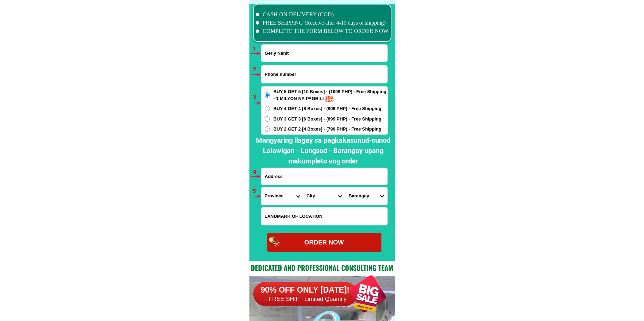 Image resolution: width=644 pixels, height=321 pixels. I want to click on h6: 3, so click(257, 97).